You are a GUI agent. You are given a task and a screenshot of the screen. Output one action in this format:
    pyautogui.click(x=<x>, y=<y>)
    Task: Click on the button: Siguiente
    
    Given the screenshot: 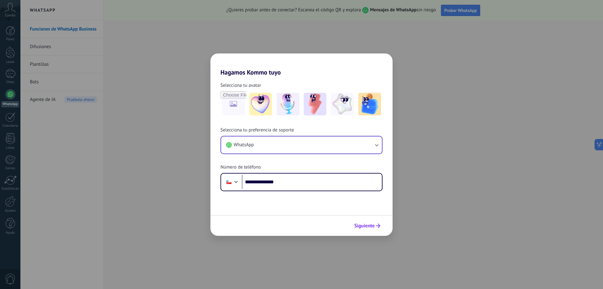 What is the action you would take?
    pyautogui.click(x=367, y=225)
    